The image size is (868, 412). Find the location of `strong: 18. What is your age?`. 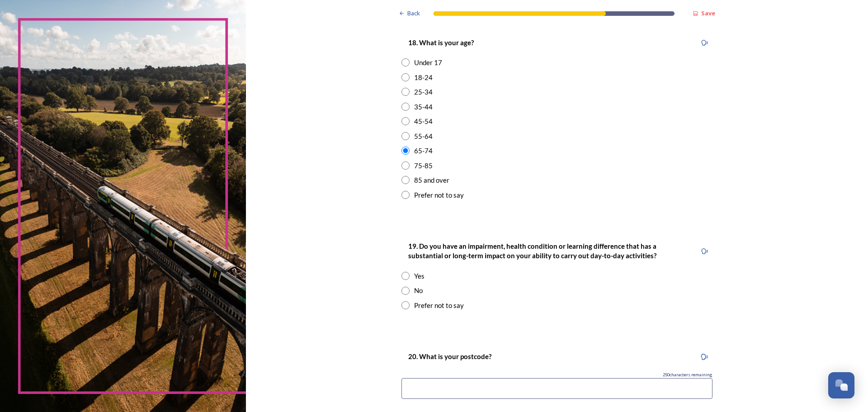

strong: 18. What is your age? is located at coordinates (441, 42).